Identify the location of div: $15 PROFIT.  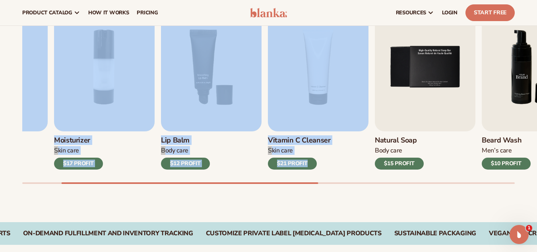
(399, 163).